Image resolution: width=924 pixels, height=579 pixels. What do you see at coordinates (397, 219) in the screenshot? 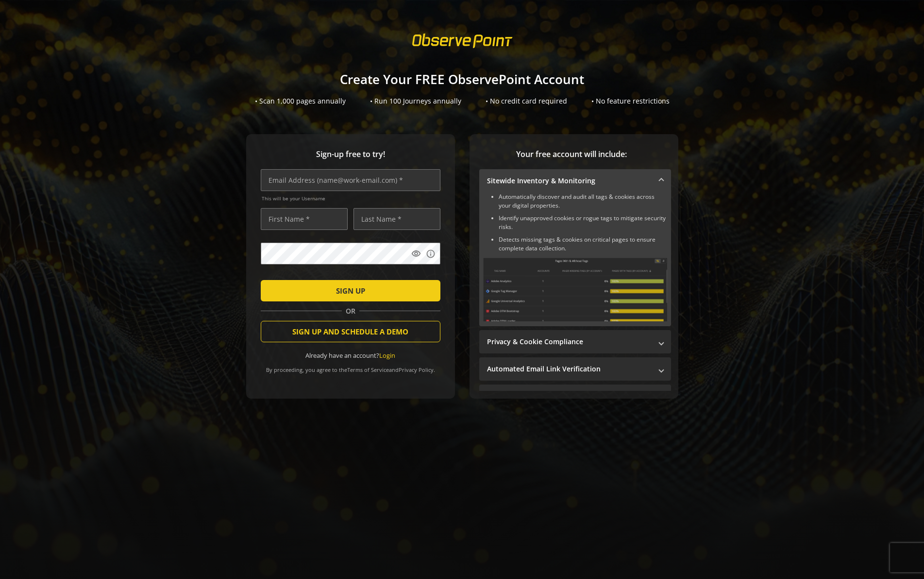
I see `input: Last Name *` at bounding box center [397, 219].